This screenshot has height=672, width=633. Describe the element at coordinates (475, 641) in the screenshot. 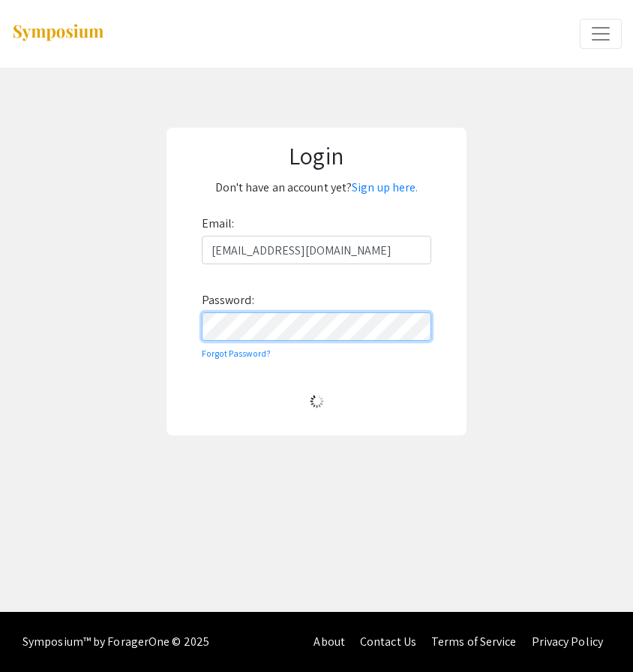

I see `a: Terms of Service` at that location.